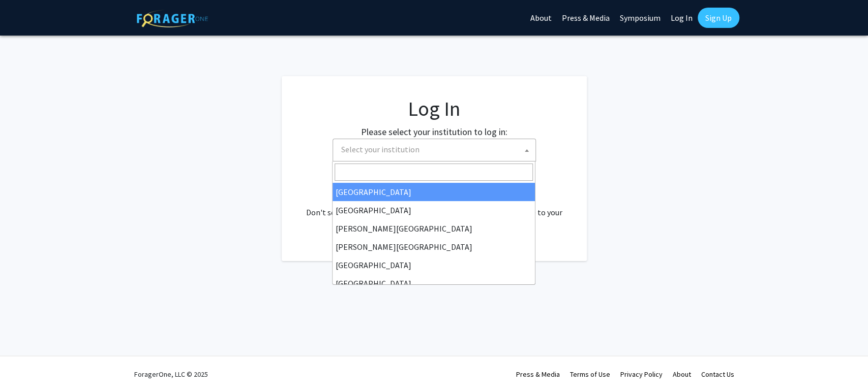 The height and width of the screenshot is (392, 868). Describe the element at coordinates (538, 374) in the screenshot. I see `a: Press & Media` at that location.